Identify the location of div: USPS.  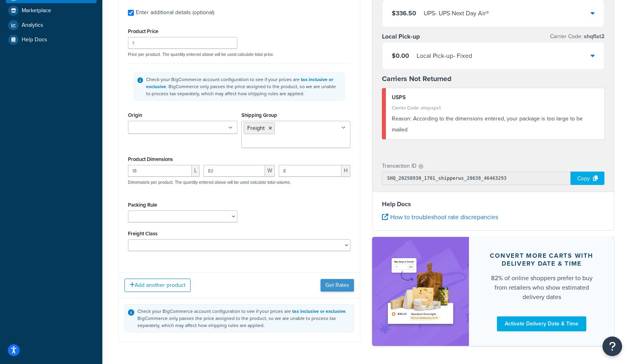
(495, 97).